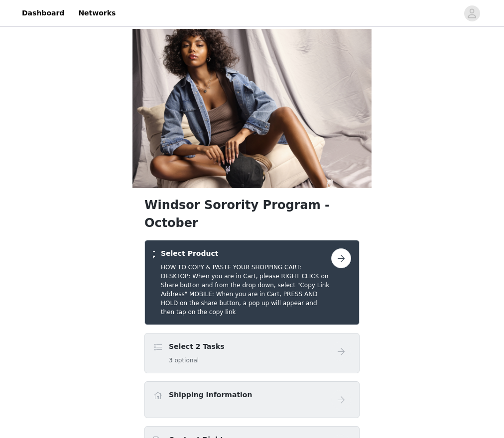 This screenshot has height=438, width=504. I want to click on div: avatar, so click(471, 13).